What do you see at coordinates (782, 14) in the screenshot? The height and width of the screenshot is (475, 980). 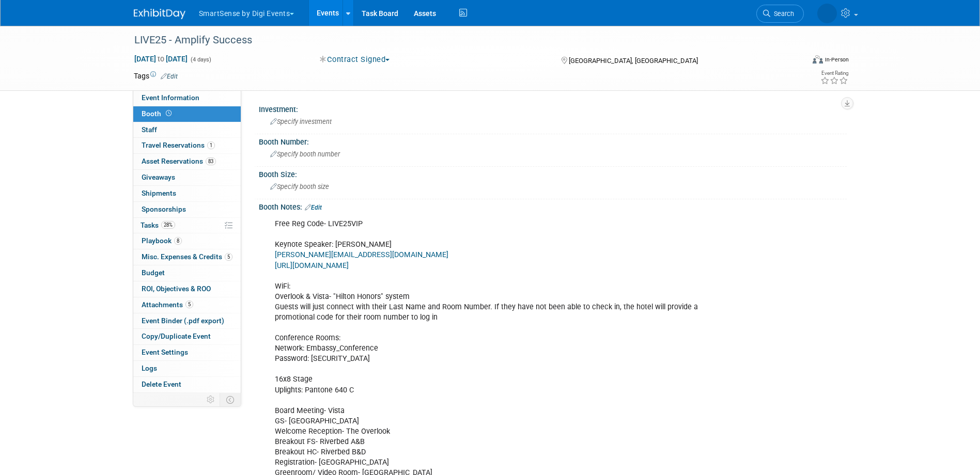 I see `span: Search` at bounding box center [782, 14].